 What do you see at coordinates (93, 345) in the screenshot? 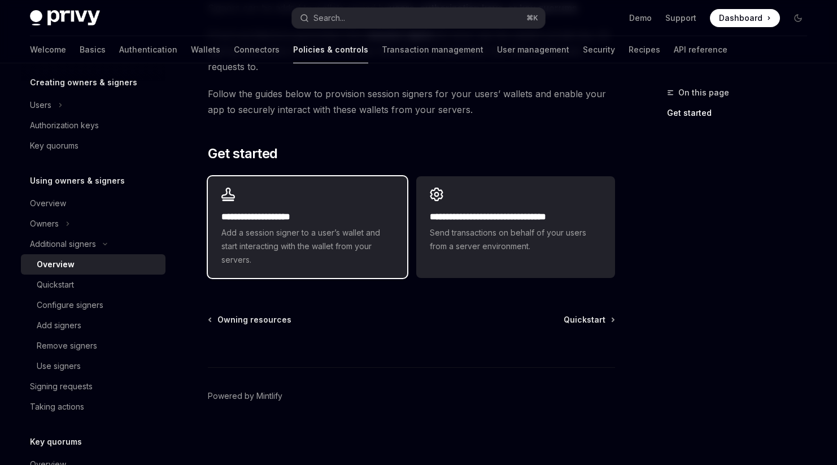
I see `a: Remove signers` at bounding box center [93, 345].